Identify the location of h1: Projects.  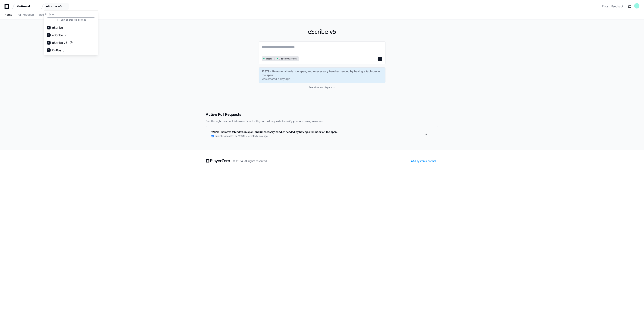
(71, 14).